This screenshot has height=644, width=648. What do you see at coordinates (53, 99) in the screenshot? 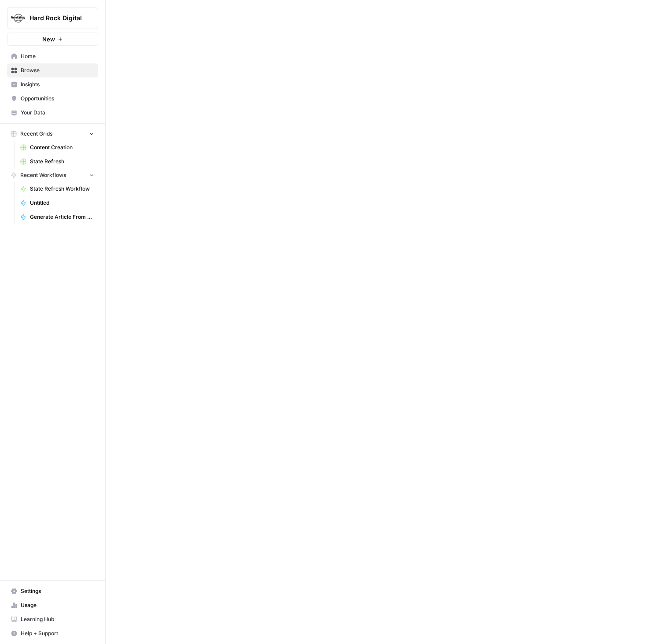
I see `a: Opportunities` at bounding box center [53, 99].